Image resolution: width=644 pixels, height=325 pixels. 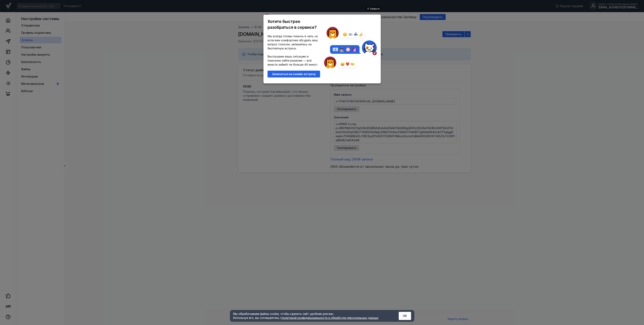 What do you see at coordinates (405, 316) in the screenshot?
I see `button: ОК` at bounding box center [405, 316].